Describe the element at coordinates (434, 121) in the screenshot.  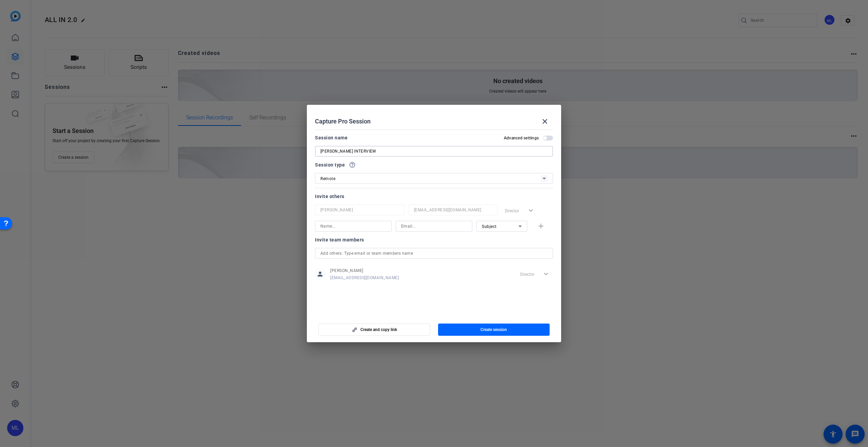
I see `div: Capture Pro Session` at that location.